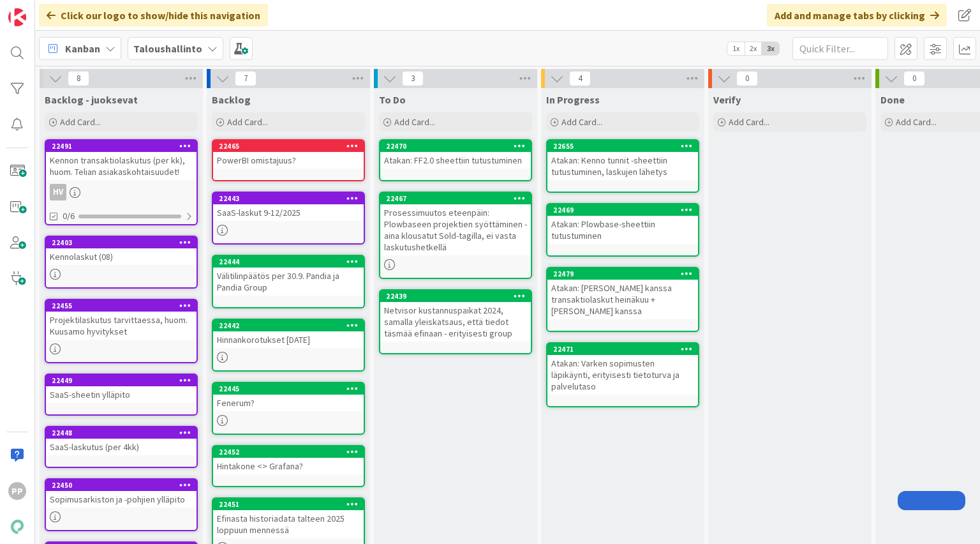 This screenshot has height=544, width=980. Describe the element at coordinates (392, 100) in the screenshot. I see `span: To Do` at that location.